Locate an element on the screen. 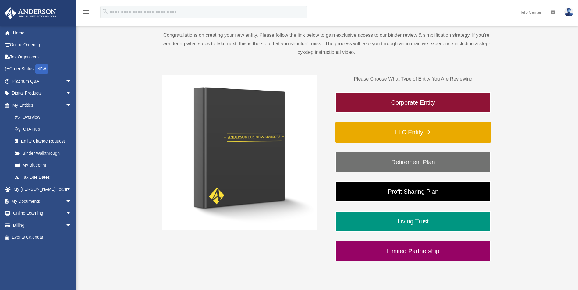 Image resolution: width=578 pixels, height=290 pixels. a: menu is located at coordinates (86, 13).